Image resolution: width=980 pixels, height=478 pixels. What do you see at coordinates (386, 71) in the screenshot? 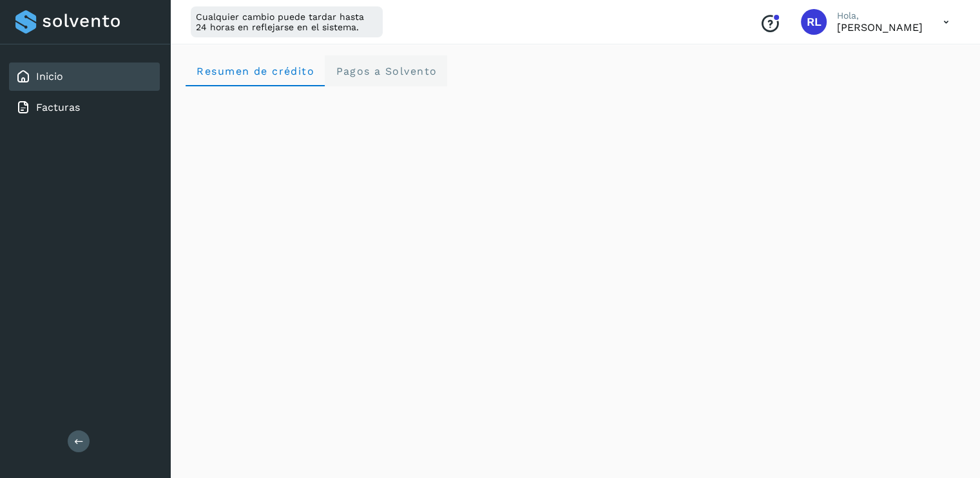
I see `span: Pagos a Solvento` at bounding box center [386, 71].